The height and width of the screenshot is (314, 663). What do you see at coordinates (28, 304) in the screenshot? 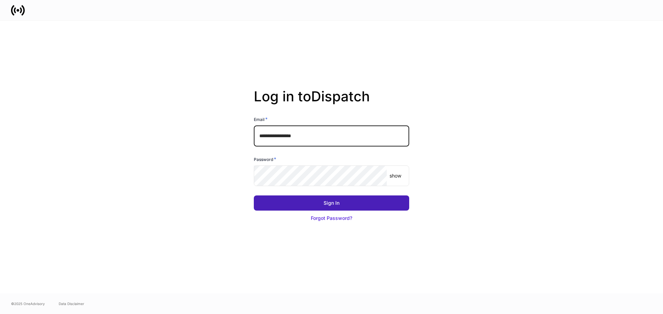
I see `span: © 2025 OneAdvisory` at bounding box center [28, 304].